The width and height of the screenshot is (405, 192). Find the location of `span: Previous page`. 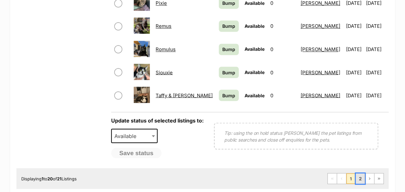

span: Previous page is located at coordinates (342, 178).